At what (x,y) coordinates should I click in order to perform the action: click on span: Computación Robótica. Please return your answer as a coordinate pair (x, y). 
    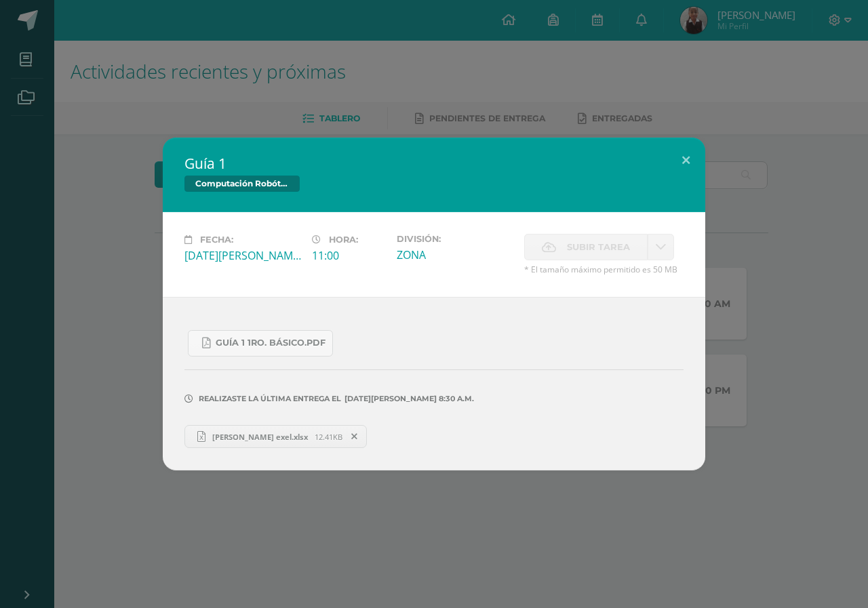
    Looking at the image, I should click on (242, 184).